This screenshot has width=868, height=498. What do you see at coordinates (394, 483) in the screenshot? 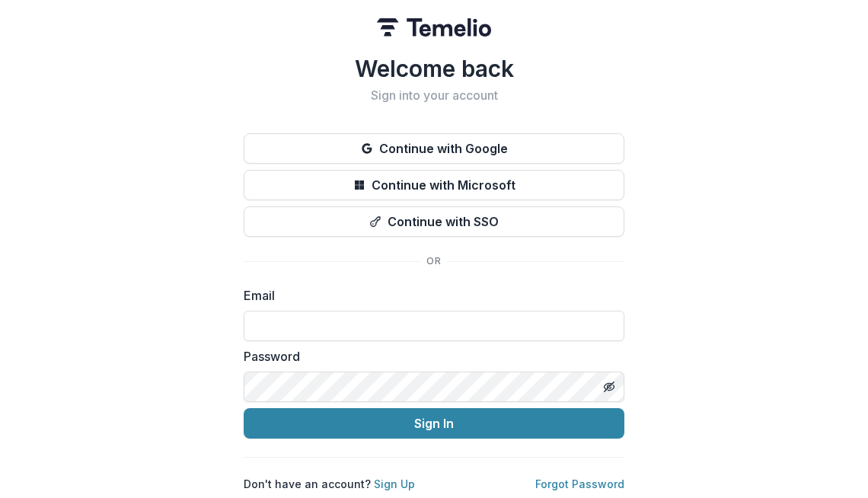
I see `a: Sign Up` at bounding box center [394, 483].